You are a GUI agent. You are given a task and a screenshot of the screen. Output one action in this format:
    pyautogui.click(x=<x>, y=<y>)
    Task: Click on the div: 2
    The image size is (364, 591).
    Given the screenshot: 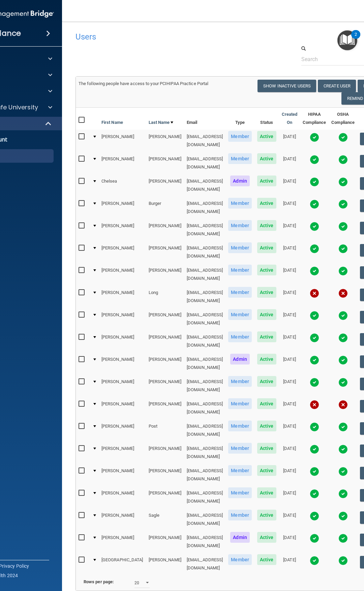 What is the action you would take?
    pyautogui.click(x=356, y=39)
    